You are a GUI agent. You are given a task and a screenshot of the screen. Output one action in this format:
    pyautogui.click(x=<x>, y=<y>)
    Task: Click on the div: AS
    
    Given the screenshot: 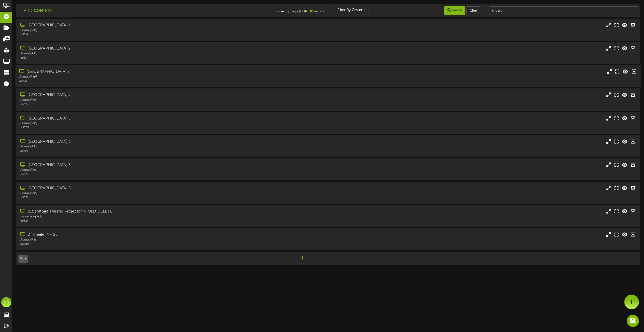 What is the action you would take?
    pyautogui.click(x=6, y=302)
    